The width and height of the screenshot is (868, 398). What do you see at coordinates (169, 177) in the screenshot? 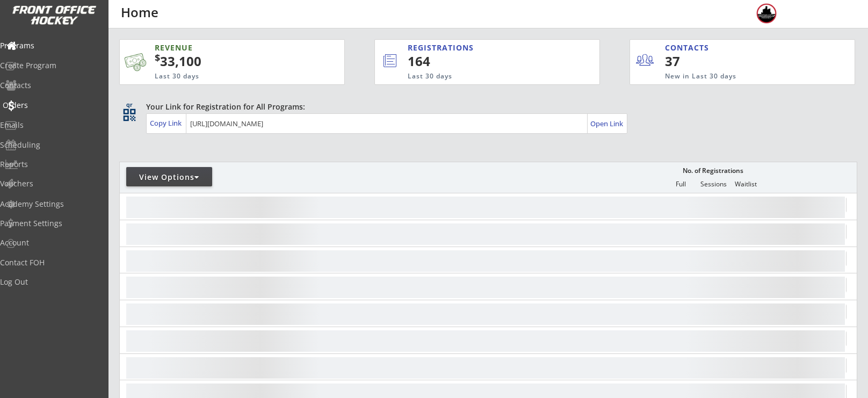
I see `div: View Options` at bounding box center [169, 177].